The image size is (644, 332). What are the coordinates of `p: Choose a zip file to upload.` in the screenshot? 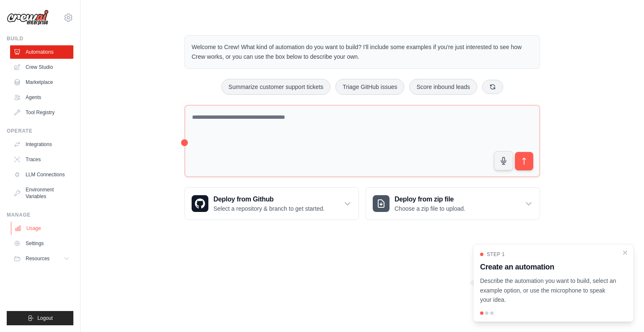 It's located at (430, 209).